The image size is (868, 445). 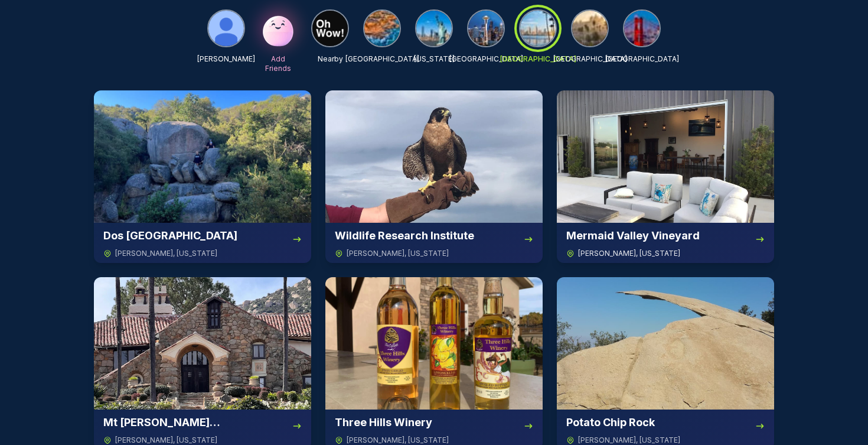 What do you see at coordinates (278, 64) in the screenshot?
I see `p: Add Friends` at bounding box center [278, 64].